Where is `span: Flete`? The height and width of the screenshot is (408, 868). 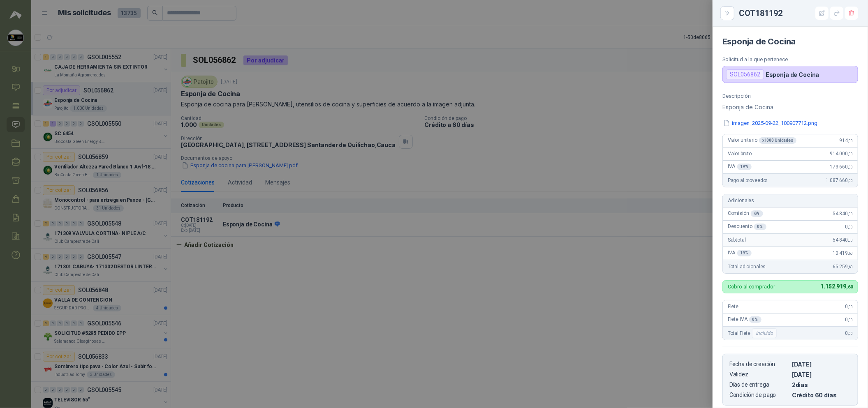
span: Flete is located at coordinates (733, 307).